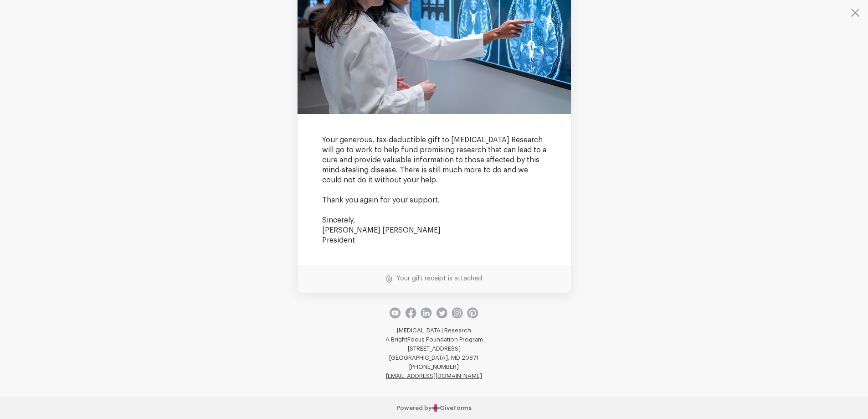 Image resolution: width=868 pixels, height=419 pixels. Describe the element at coordinates (457, 313) in the screenshot. I see `img: instagram` at that location.